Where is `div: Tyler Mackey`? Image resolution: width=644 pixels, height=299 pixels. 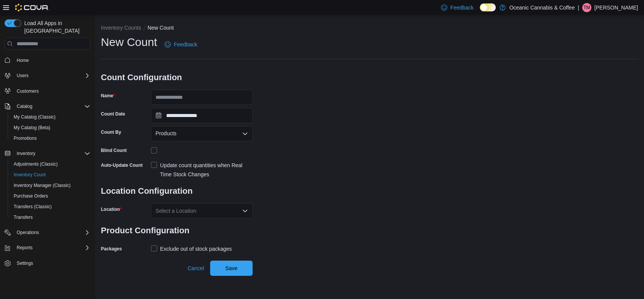
div: Tyler Mackey is located at coordinates (587, 7).